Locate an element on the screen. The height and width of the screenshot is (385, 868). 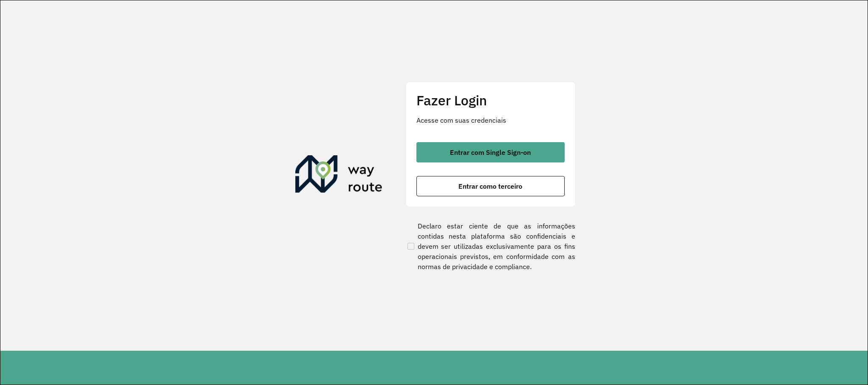
label: Declaro estar ciente de que as informações contidas nesta plataforma são confidenciais e devem se... is located at coordinates (490, 246).